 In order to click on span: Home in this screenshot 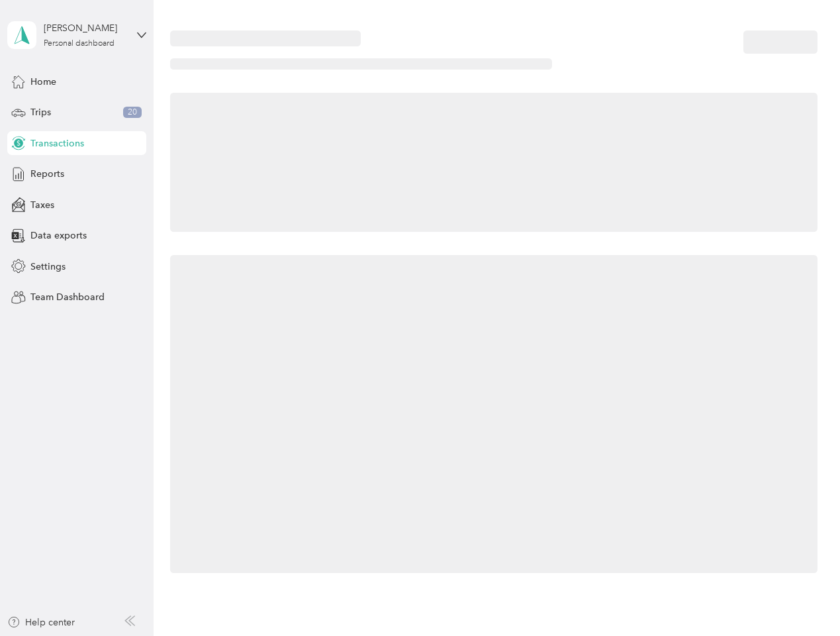, I will do `click(43, 81)`.